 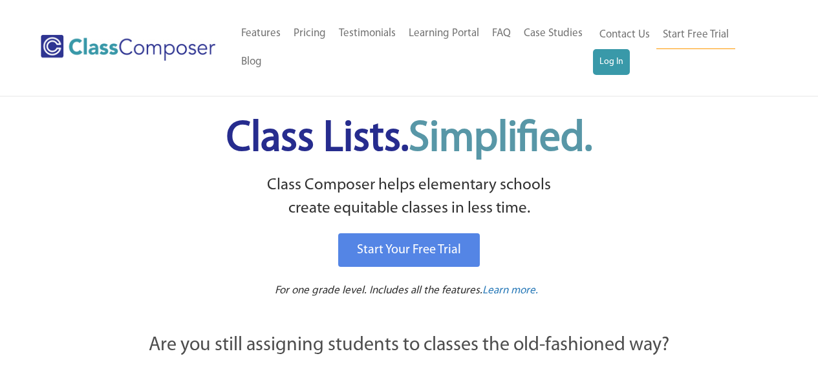 What do you see at coordinates (251, 62) in the screenshot?
I see `a: Blog` at bounding box center [251, 62].